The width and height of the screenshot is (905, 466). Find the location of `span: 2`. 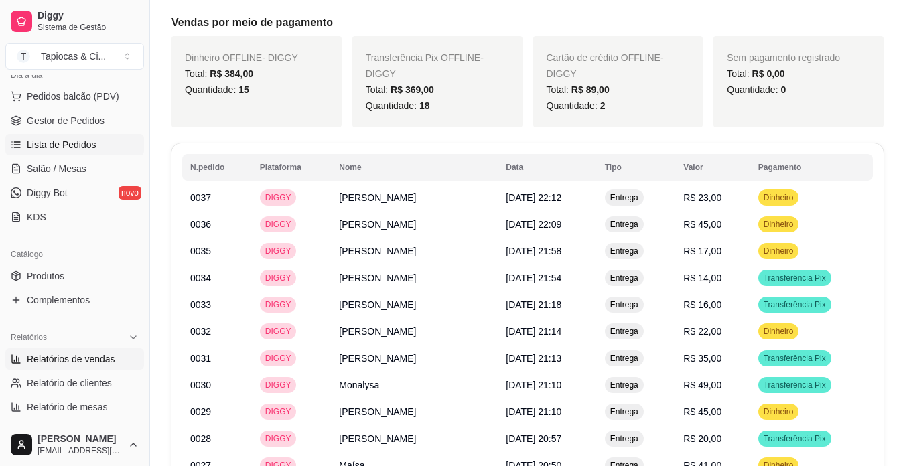

span: 2 is located at coordinates (603, 106).